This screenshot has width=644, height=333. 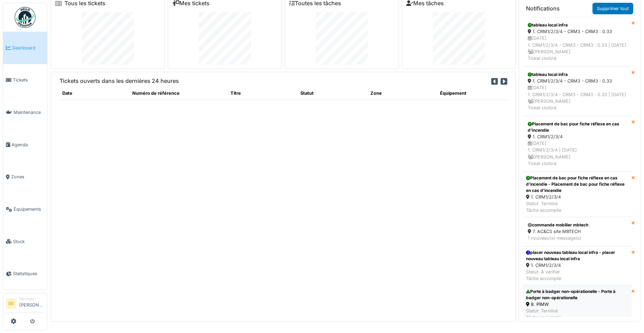 I want to click on span: Équipements, so click(x=29, y=209).